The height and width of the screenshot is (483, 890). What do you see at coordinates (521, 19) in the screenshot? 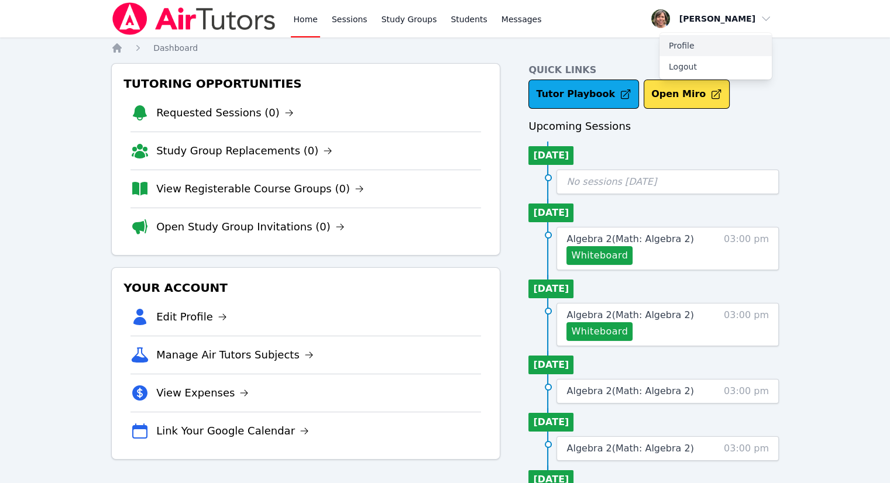
I see `span: Messages` at bounding box center [521, 19].